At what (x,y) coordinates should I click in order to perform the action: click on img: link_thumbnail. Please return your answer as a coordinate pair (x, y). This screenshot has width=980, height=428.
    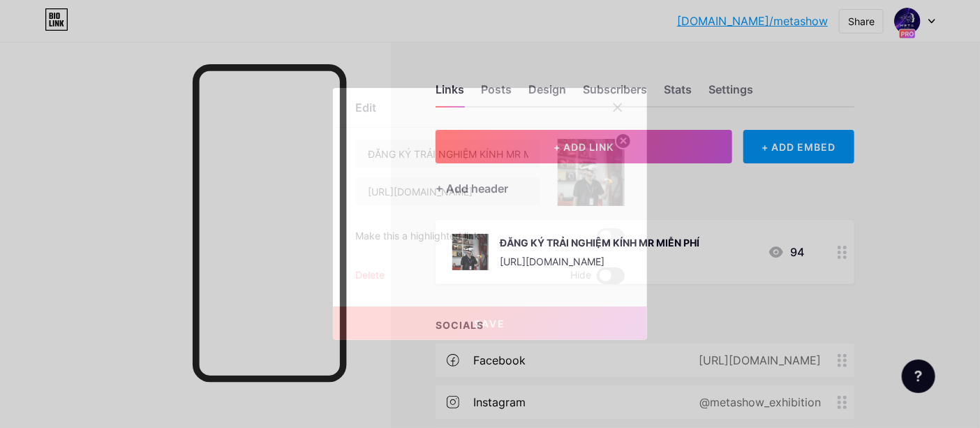
    Looking at the image, I should click on (592, 173).